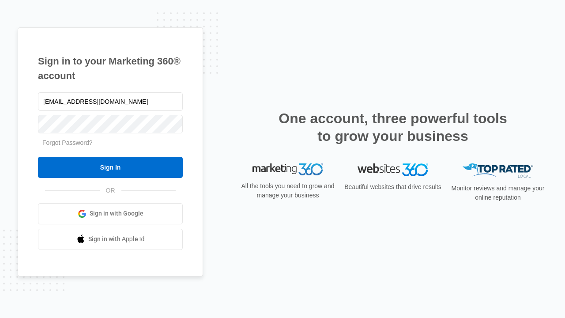  Describe the element at coordinates (498, 170) in the screenshot. I see `img: Top Rated Local` at that location.